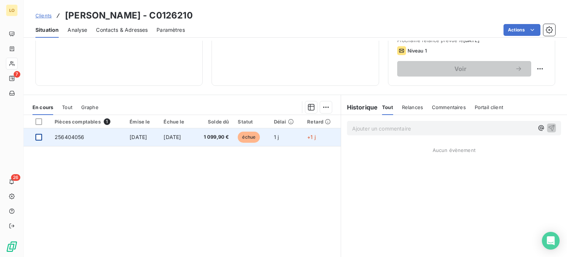 The width and height of the screenshot is (567, 257). I want to click on div: LO, so click(12, 10).